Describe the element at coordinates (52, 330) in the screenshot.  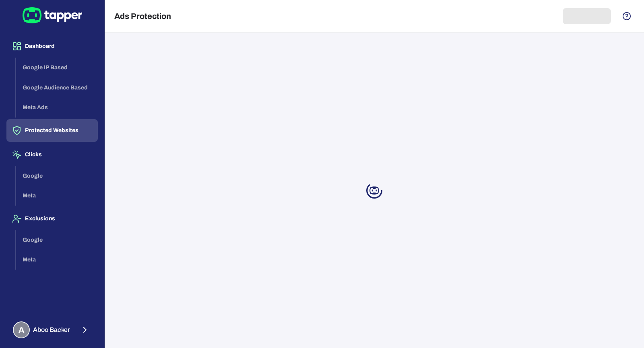
I see `button: AAboo Backer` at that location.